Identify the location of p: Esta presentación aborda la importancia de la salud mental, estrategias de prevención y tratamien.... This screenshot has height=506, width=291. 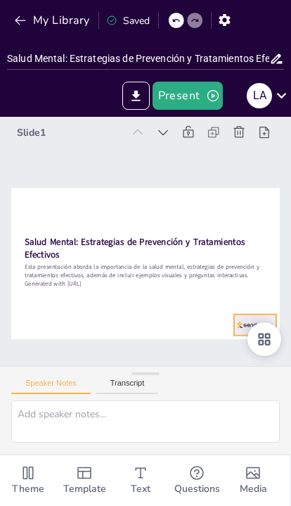
(128, 266).